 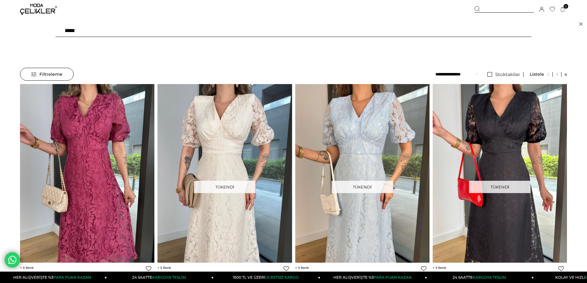 What do you see at coordinates (267, 277) in the screenshot?
I see `a: 1500 TL VE ÜZERİÜCRETSİZ KARGO` at bounding box center [267, 277].